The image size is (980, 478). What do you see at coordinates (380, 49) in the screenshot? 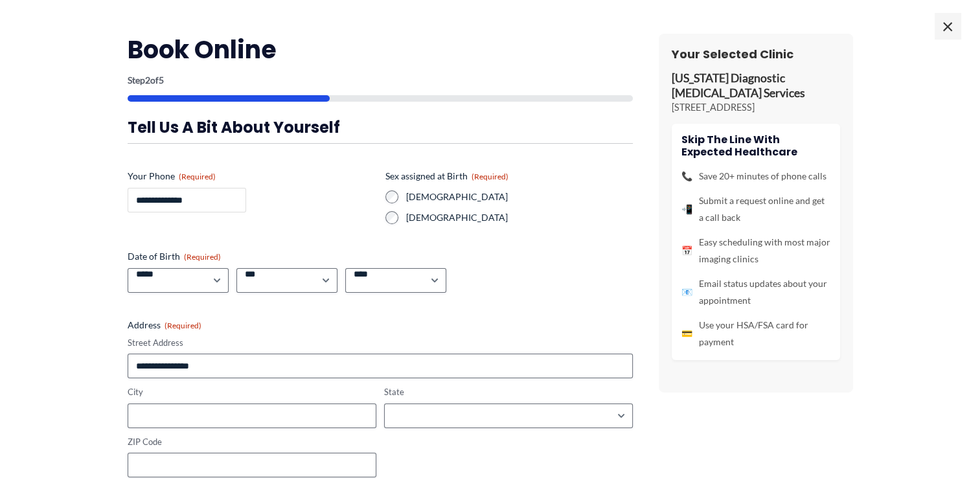
I see `h2: Book Online` at bounding box center [380, 49].